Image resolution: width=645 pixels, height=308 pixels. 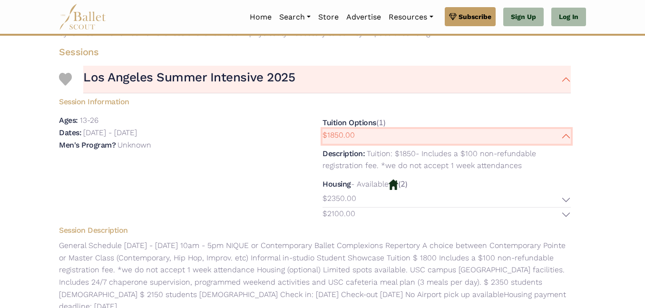 What do you see at coordinates (338, 213) in the screenshot?
I see `p: $2100.00` at bounding box center [338, 213].